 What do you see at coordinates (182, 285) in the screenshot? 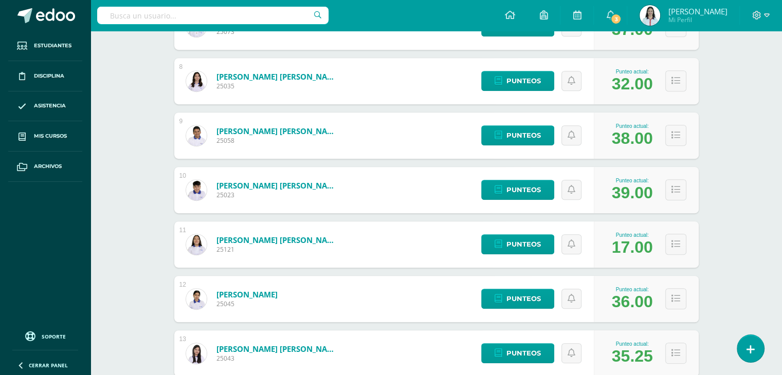
I see `div: 12` at bounding box center [182, 285].